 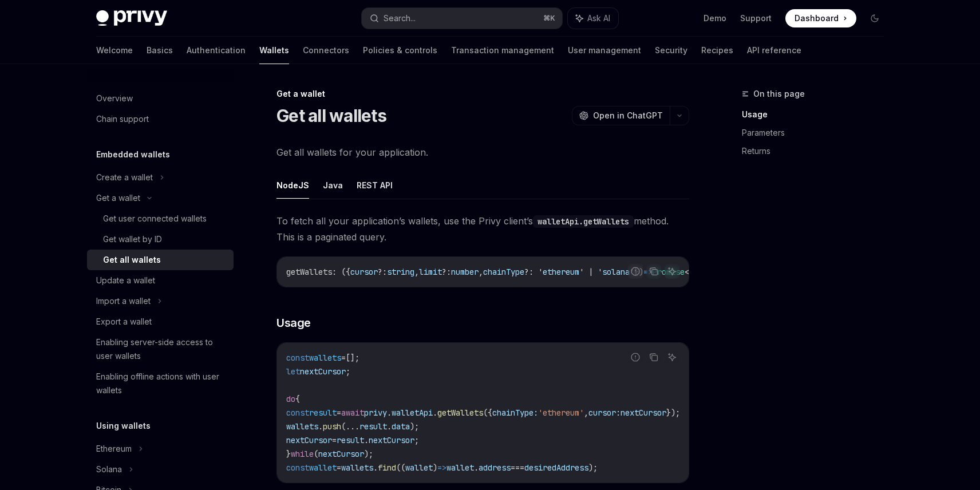 What do you see at coordinates (482, 229) in the screenshot?
I see `span: To fetch all your application’s wallets, use the Privy client’s method. This is a paginated query.` at bounding box center [482, 229].